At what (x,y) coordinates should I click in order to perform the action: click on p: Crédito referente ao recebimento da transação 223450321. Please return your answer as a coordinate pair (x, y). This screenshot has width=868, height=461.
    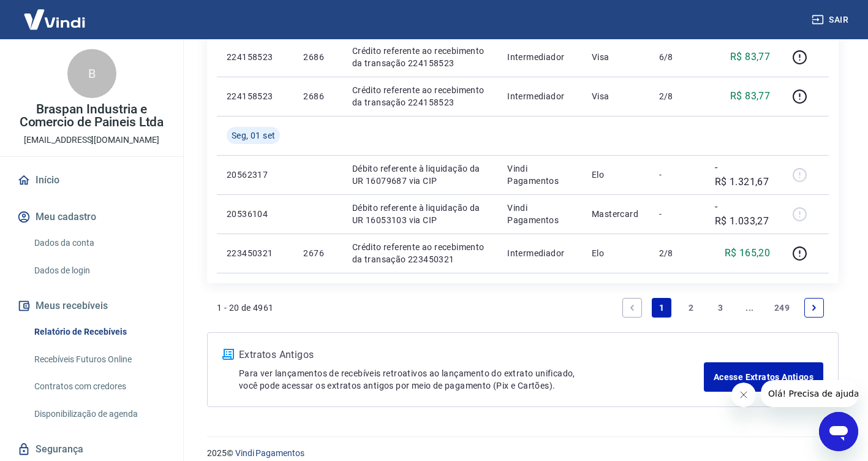
    Looking at the image, I should click on (420, 253).